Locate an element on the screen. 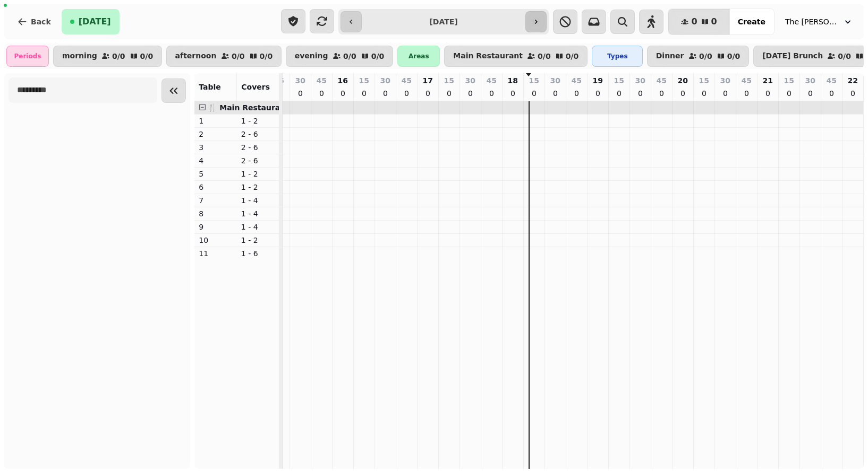  p: 1 - 4 is located at coordinates (258, 227).